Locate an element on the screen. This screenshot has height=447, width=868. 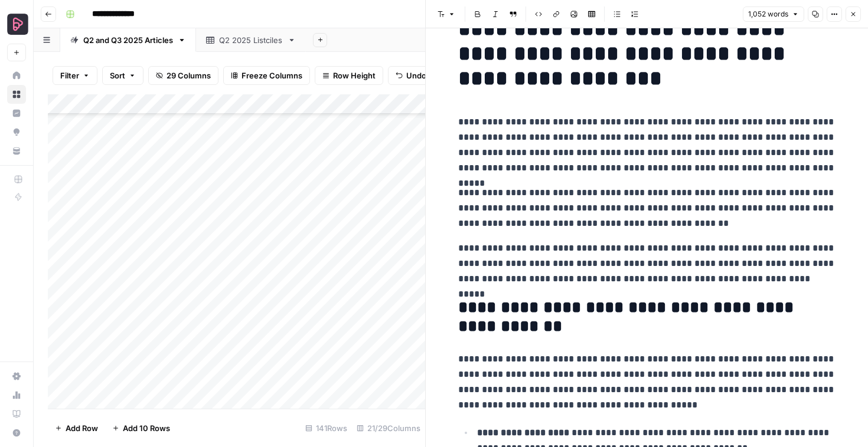
span: Freeze Columns is located at coordinates (271, 76).